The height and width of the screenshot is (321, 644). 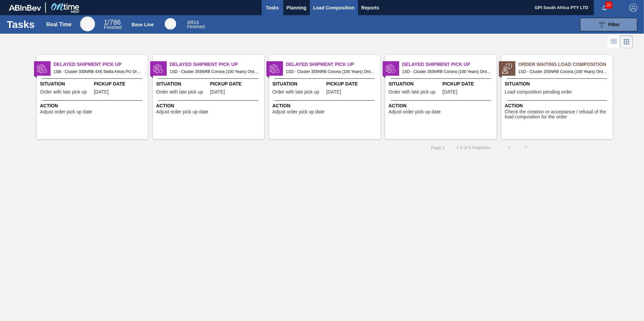 I want to click on span: 1, so click(x=105, y=22).